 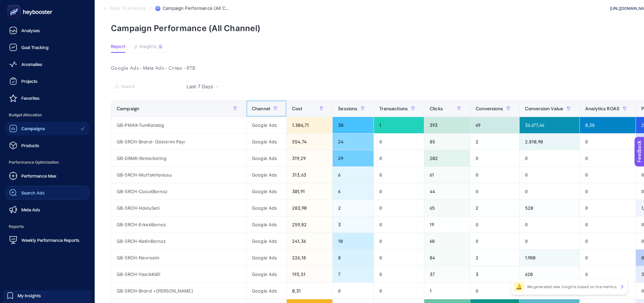 I want to click on div: GB-SRCH-YastikKilifi, so click(x=178, y=274).